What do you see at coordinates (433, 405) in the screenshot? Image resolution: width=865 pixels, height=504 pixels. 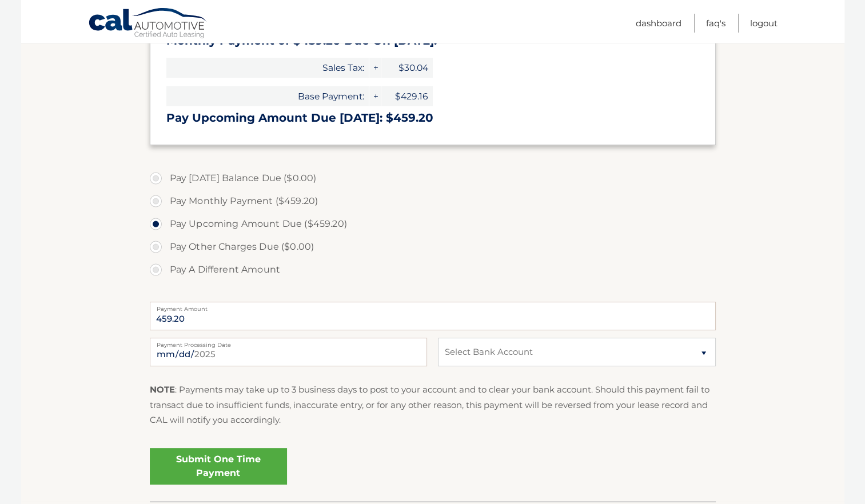 I see `p: : Payments may take up to 3 business days to post to your account and to clear your bank account....` at bounding box center [433, 405].